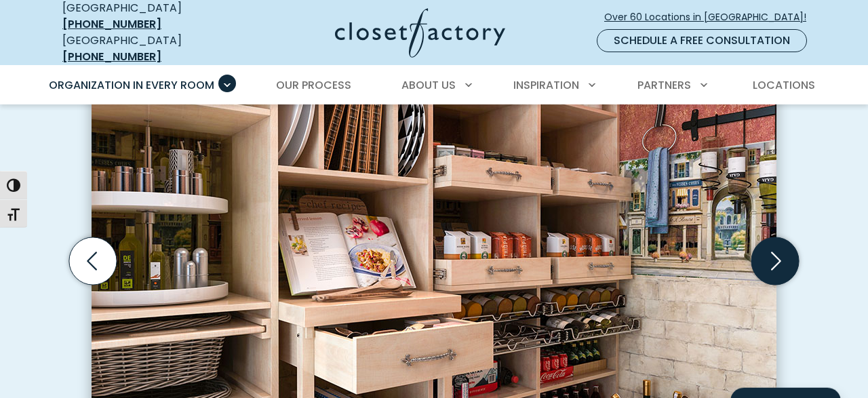  What do you see at coordinates (776, 261) in the screenshot?
I see `button: Next slide` at bounding box center [776, 261].